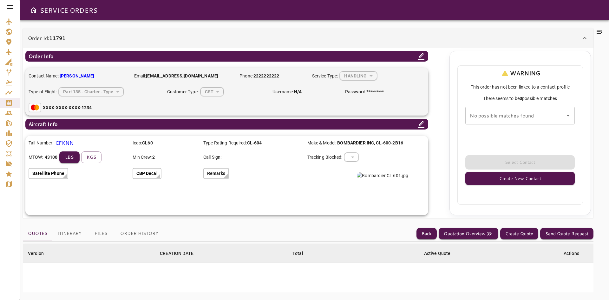  What do you see at coordinates (383, 175) in the screenshot?
I see `img: Bombardier CL 601.jpg` at bounding box center [383, 175].